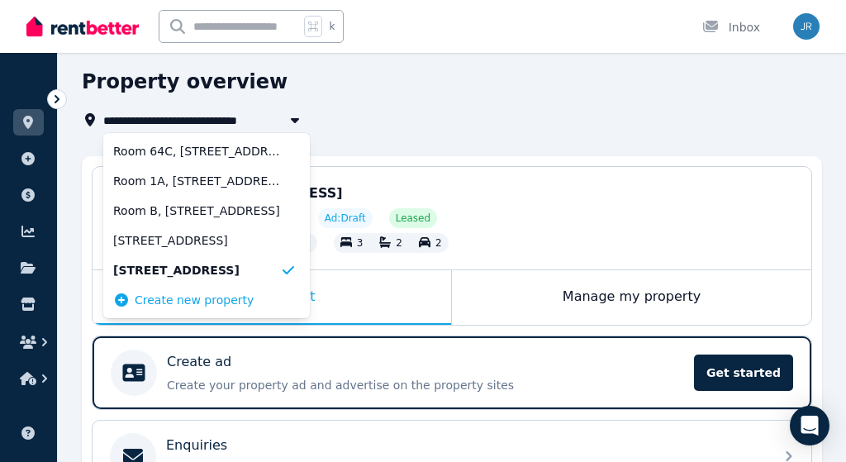 The image size is (846, 462). I want to click on img: RentBetter, so click(83, 26).